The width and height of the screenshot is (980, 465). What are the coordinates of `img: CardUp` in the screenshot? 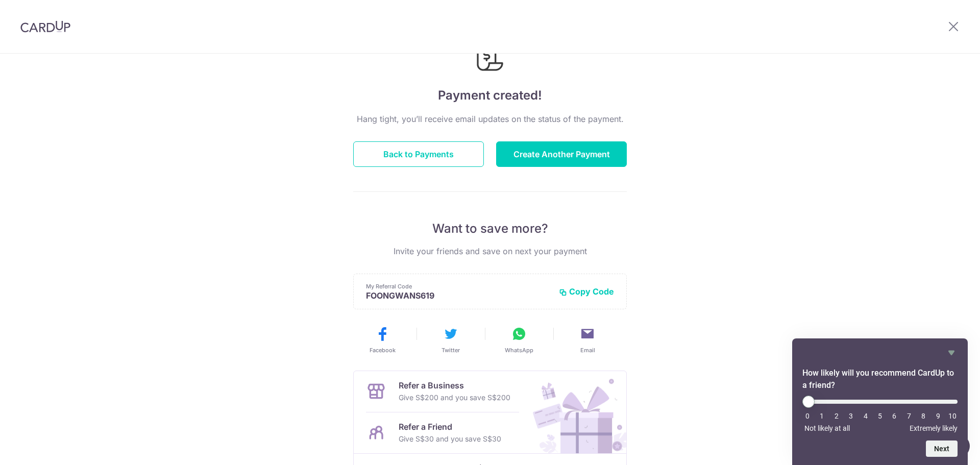 It's located at (46, 27).